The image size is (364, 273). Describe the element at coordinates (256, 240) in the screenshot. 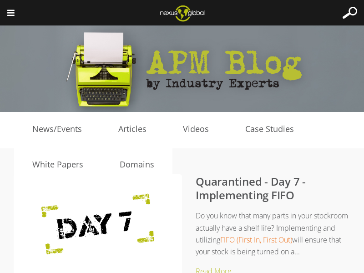

I see `a: FIFO (First In, First Out)` at that location.